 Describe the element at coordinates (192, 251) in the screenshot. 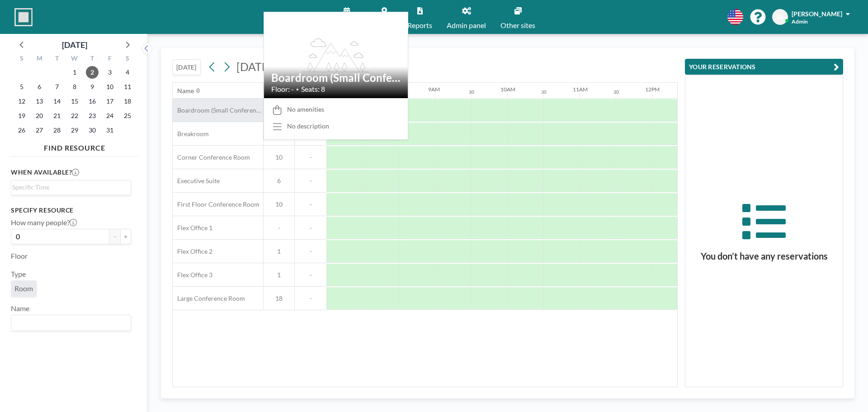

I see `span: Flex Office 2` at that location.